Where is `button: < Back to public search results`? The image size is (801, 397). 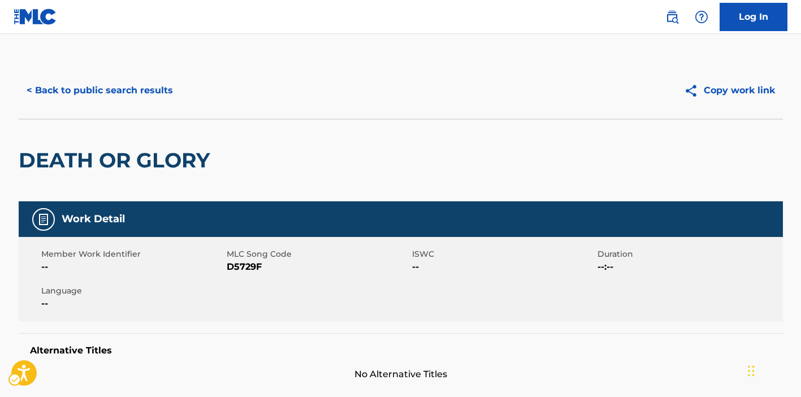 button: < Back to public search results is located at coordinates (99, 90).